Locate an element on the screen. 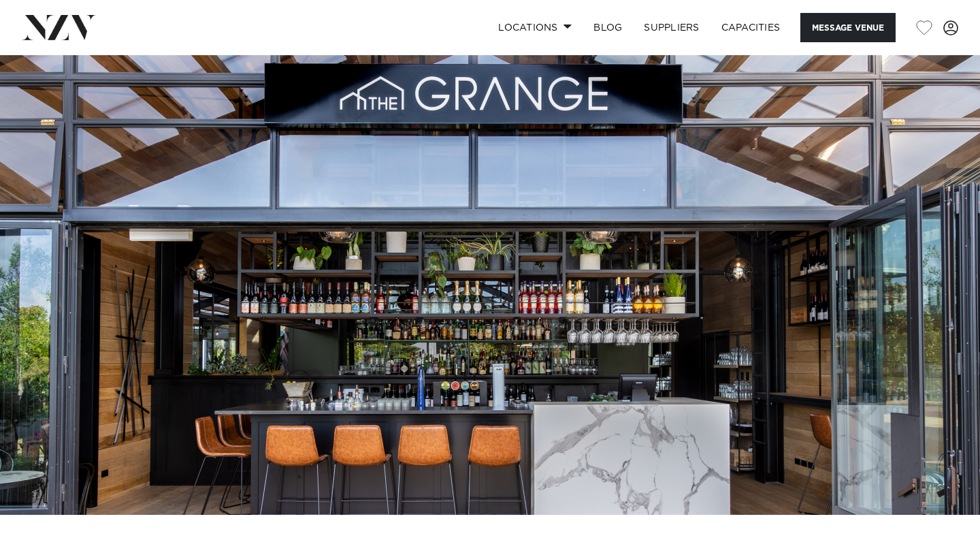 This screenshot has width=980, height=553. a: SUPPLIERS is located at coordinates (671, 27).